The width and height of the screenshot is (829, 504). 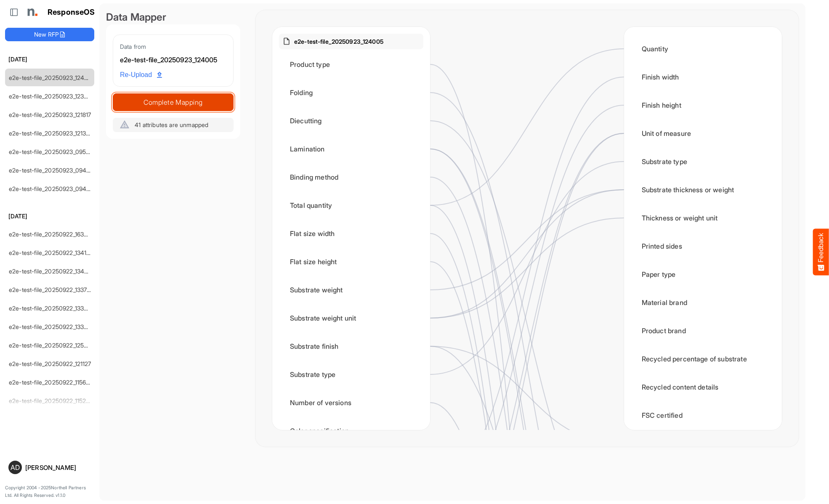 I want to click on div: Flat size height, so click(x=351, y=262).